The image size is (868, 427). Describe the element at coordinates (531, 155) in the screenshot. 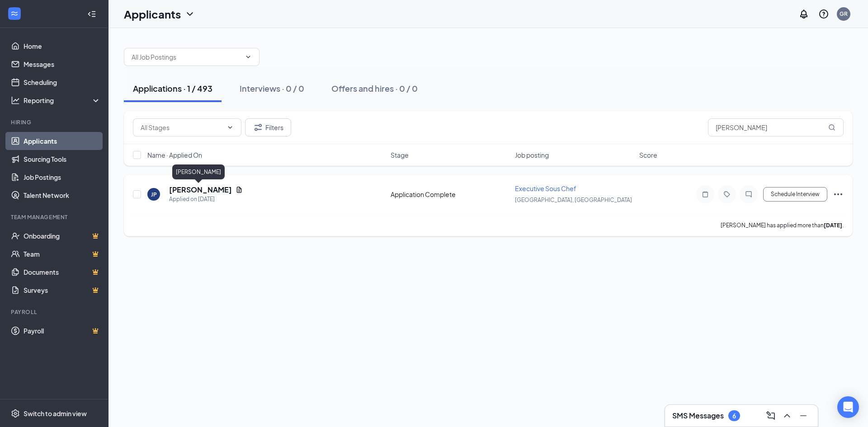

I see `span: Job posting` at that location.